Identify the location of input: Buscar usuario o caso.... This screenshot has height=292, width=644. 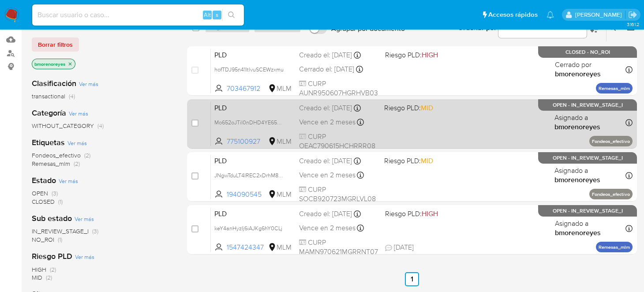
(138, 15).